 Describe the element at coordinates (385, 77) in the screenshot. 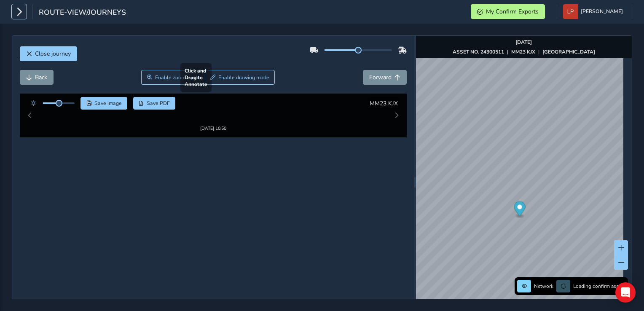

I see `button: Forward` at that location.